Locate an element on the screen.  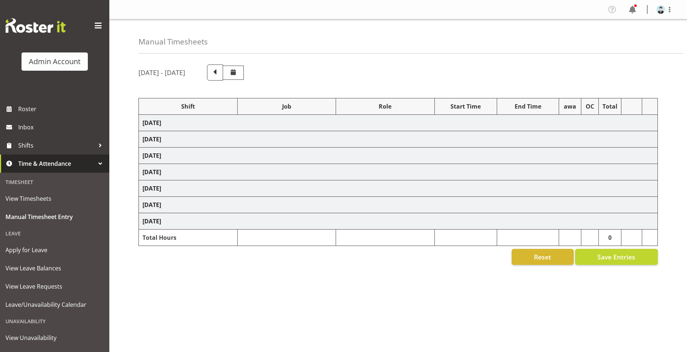
div: OC is located at coordinates (590, 106).